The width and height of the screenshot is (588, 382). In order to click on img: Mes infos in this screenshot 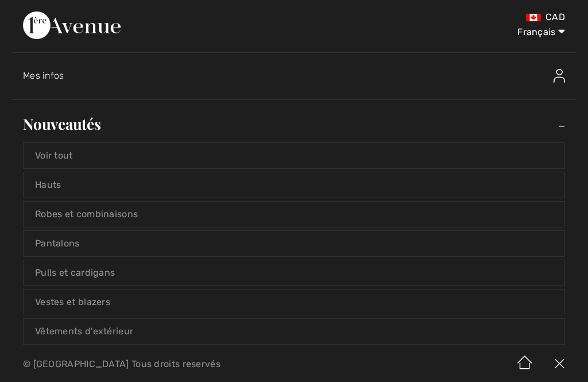, I will do `click(559, 76)`.